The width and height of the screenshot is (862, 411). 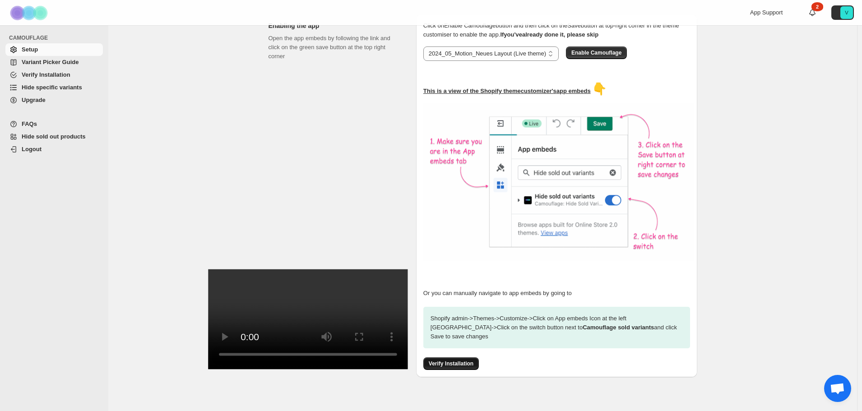 I want to click on span: App Support, so click(x=766, y=12).